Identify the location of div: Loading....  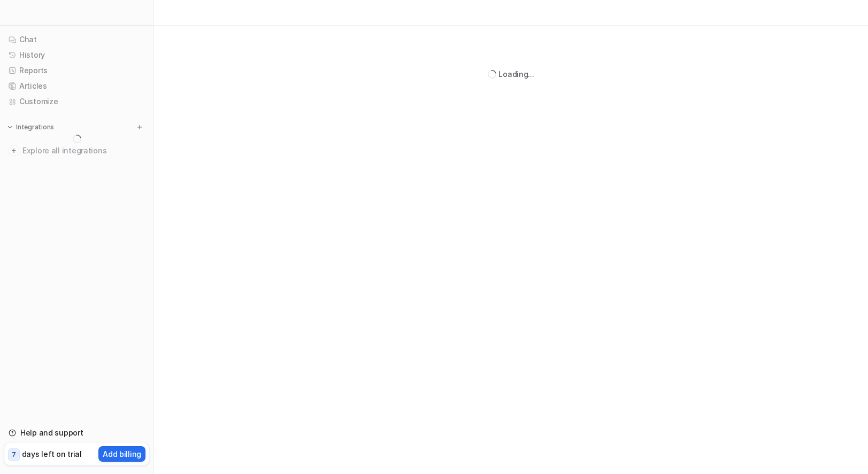
(516, 74).